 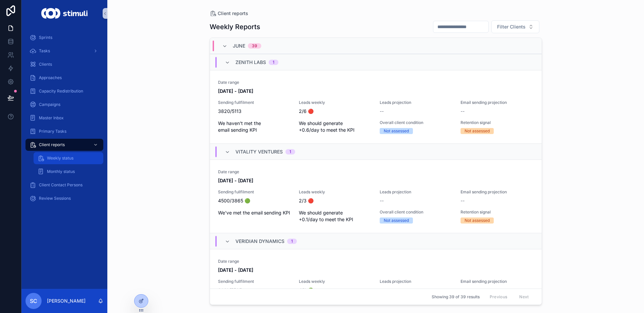 What do you see at coordinates (260, 241) in the screenshot?
I see `span: Veridian Dynamics` at bounding box center [260, 241].